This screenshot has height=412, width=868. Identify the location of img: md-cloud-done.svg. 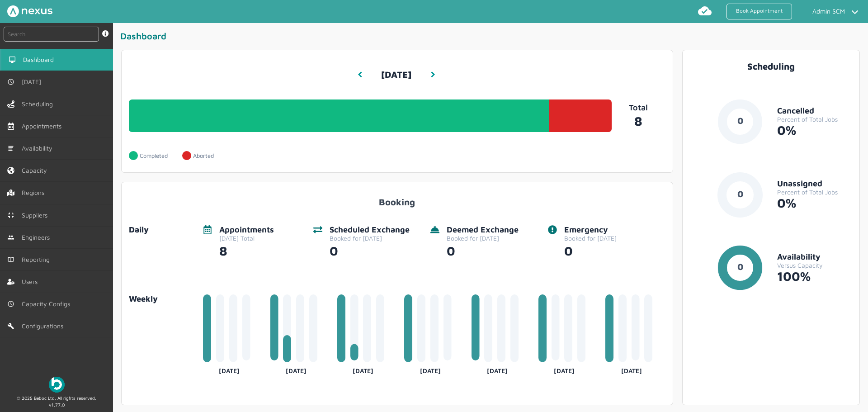
(705, 11).